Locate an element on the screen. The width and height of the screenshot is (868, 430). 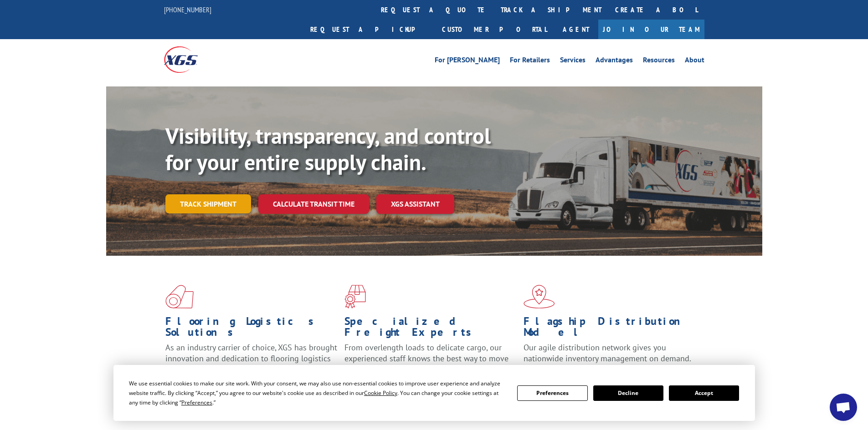
a: Calculate transit time is located at coordinates (313, 204).